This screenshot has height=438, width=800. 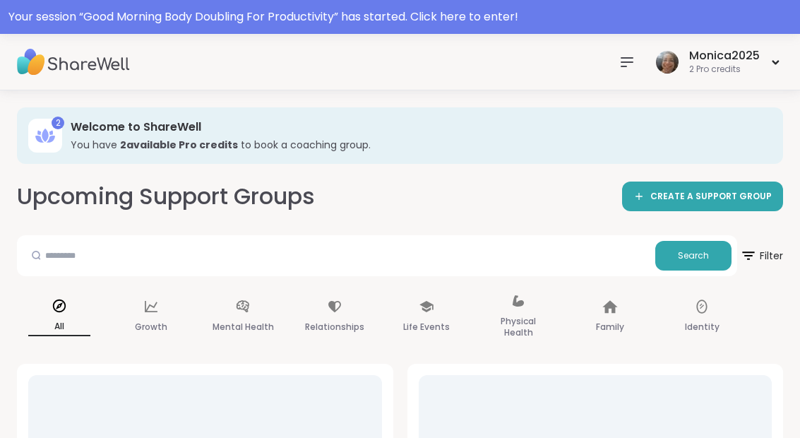 I want to click on b: 2 available Pro credit s, so click(x=179, y=145).